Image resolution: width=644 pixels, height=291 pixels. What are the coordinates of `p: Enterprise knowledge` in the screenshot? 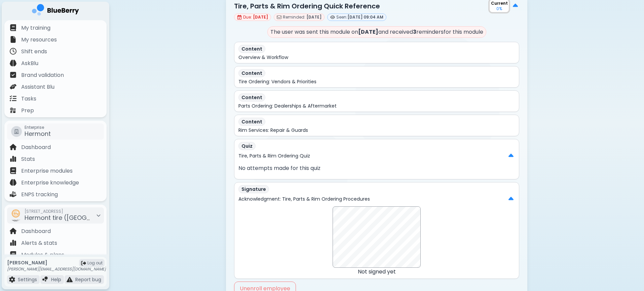 It's located at (50, 183).